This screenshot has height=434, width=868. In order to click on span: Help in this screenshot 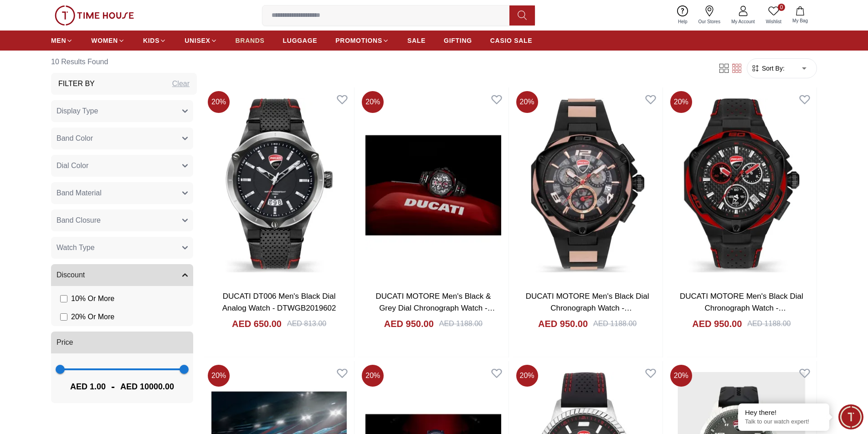, I will do `click(683, 21)`.